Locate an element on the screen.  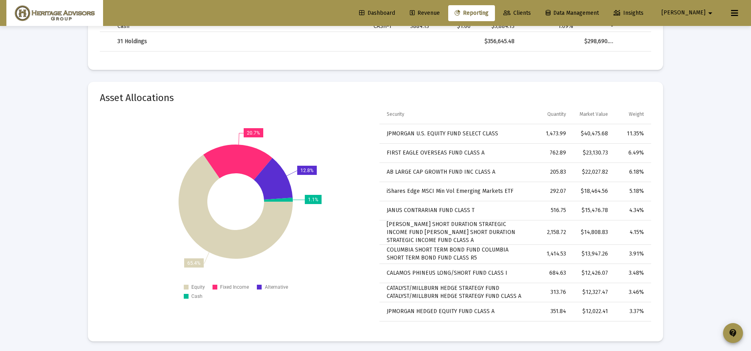
span: Insights is located at coordinates (628, 13).